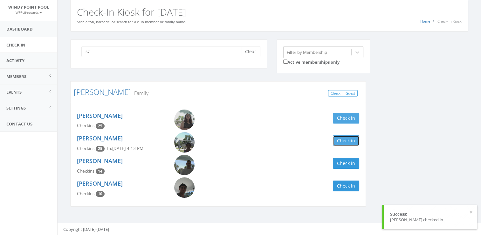  What do you see at coordinates (19, 124) in the screenshot?
I see `span: Contact Us` at bounding box center [19, 124].